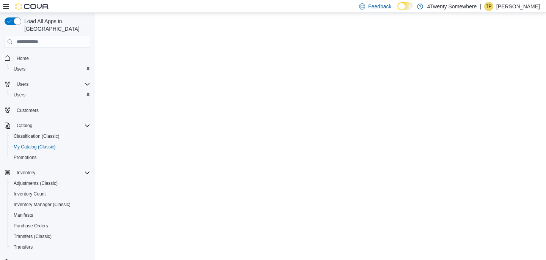 The image size is (546, 260). Describe the element at coordinates (50, 204) in the screenshot. I see `button: Inventory Manager (Classic)` at that location.